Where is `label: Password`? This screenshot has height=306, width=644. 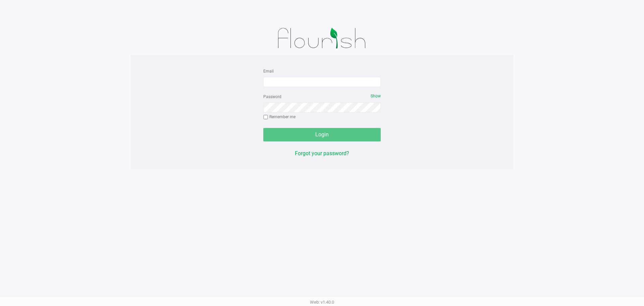
label: Password is located at coordinates (273, 97).